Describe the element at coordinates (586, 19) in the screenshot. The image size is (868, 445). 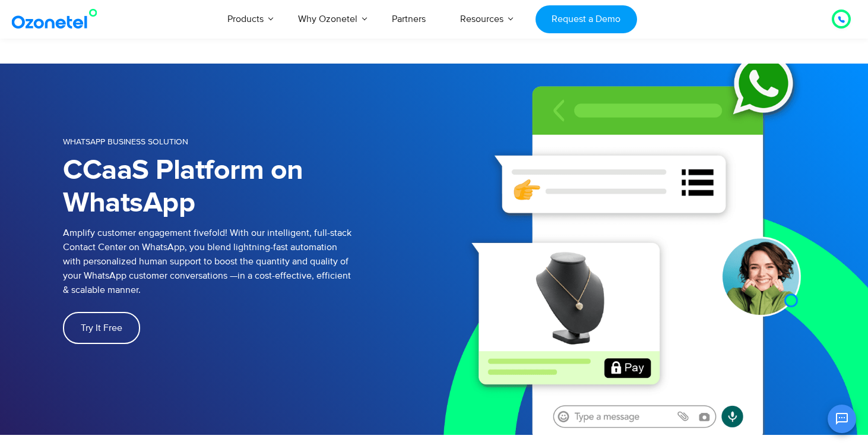
I see `a: Request a Demo` at that location.